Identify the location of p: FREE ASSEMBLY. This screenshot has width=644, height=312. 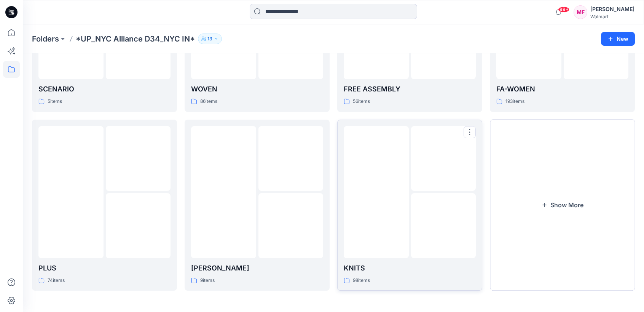
(409, 89).